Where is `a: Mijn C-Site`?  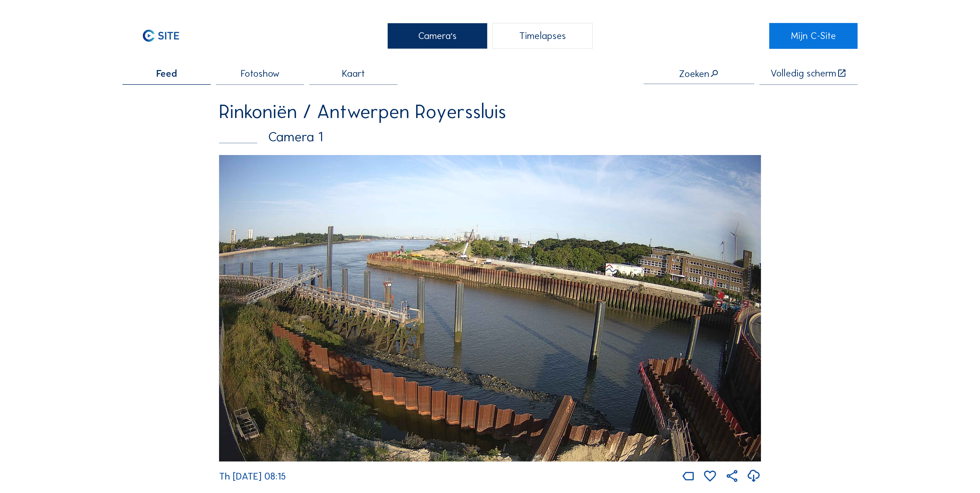
a: Mijn C-Site is located at coordinates (814, 36).